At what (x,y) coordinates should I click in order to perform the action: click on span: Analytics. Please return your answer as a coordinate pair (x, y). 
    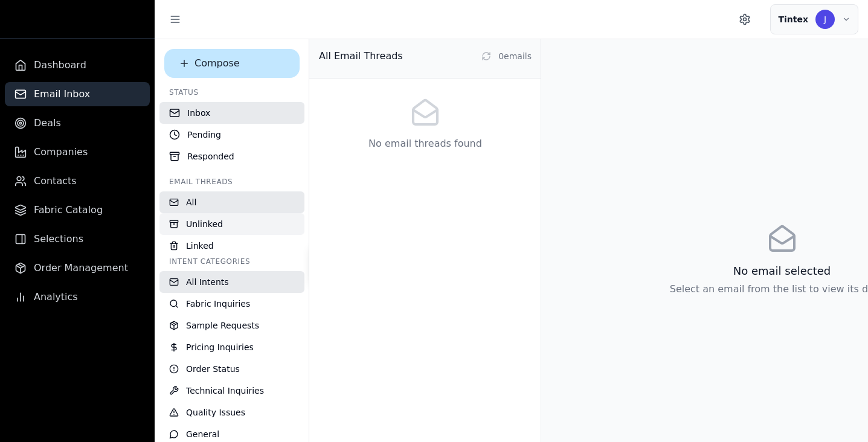
    Looking at the image, I should click on (55, 297).